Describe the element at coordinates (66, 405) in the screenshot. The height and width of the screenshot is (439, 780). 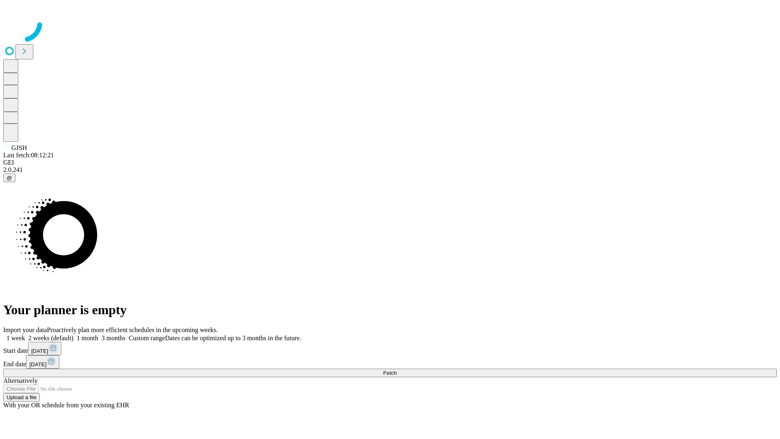
I see `span: With your OR schedule from your existing EHR` at that location.